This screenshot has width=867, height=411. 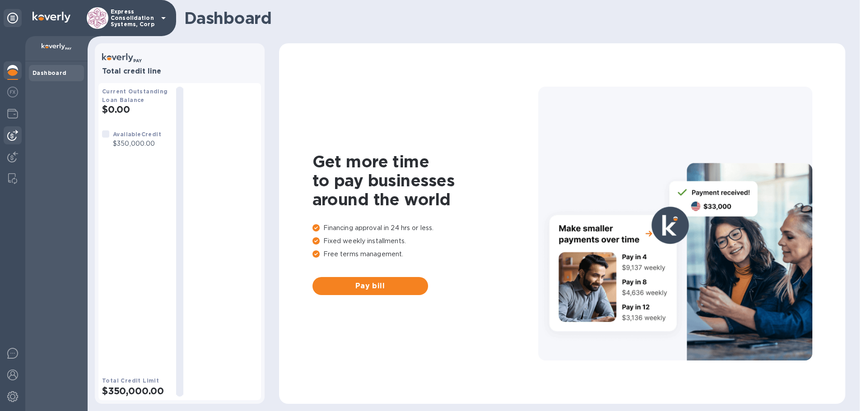 I want to click on b: Current Outstanding Loan Balance, so click(x=135, y=96).